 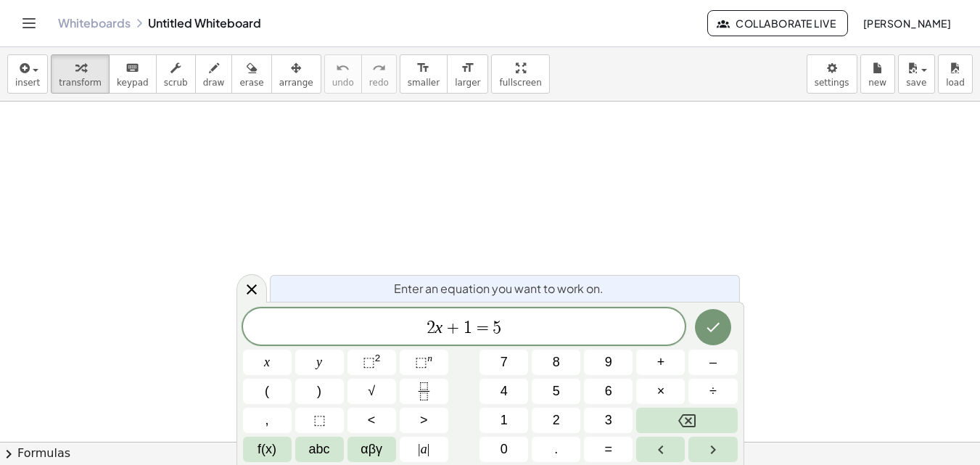 What do you see at coordinates (29, 23) in the screenshot?
I see `button: Toggle navigation` at bounding box center [29, 23].